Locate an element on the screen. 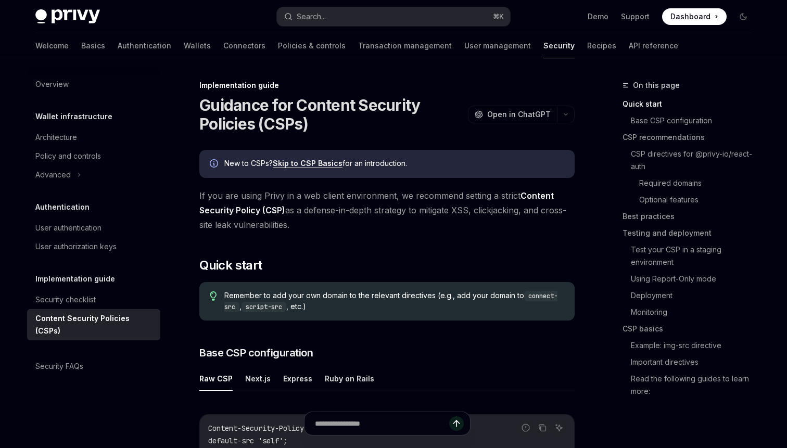  a: Recipes is located at coordinates (601, 46).